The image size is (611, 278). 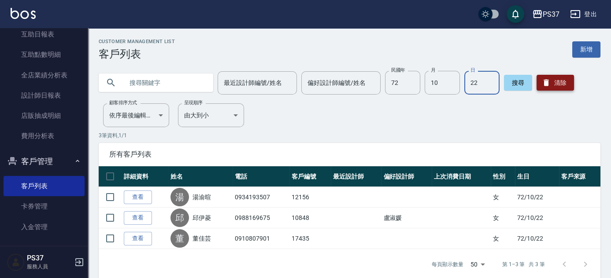 I want to click on h5: PS37, so click(x=49, y=259).